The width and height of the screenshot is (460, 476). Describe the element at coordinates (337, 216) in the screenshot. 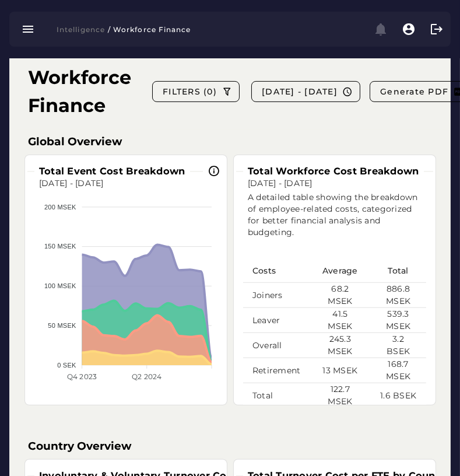

I see `div: A detailed table showing the breakdown of employee-related costs, categorized for better financia...` at that location.